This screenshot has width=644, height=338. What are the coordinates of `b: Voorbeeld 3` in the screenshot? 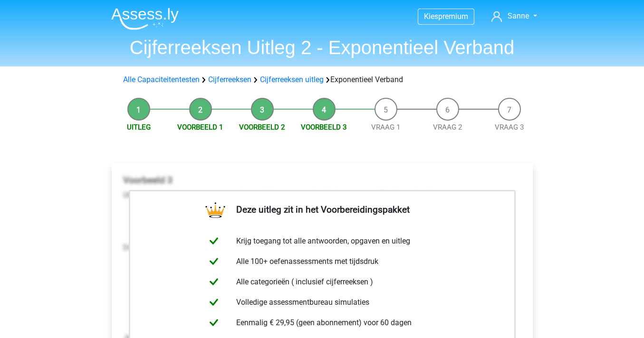 It's located at (148, 180).